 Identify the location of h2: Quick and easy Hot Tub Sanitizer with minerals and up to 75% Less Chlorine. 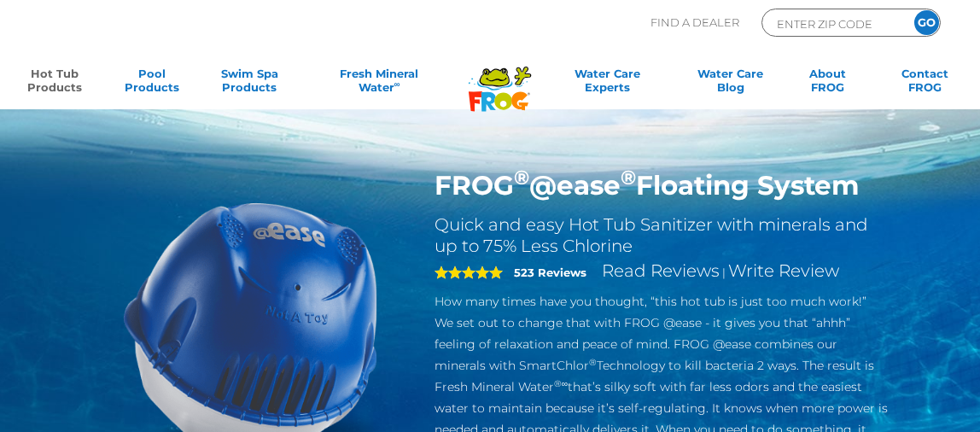
(661, 236).